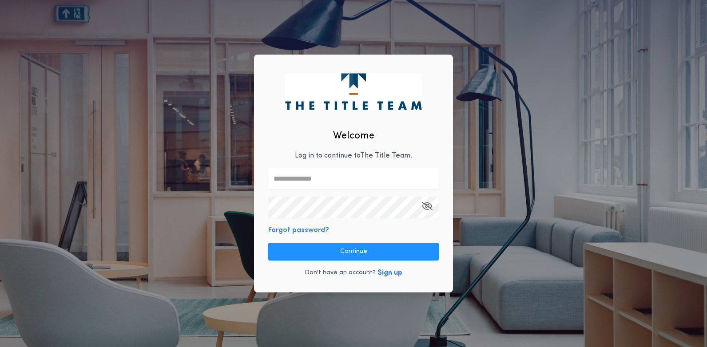  Describe the element at coordinates (353, 91) in the screenshot. I see `img: logo` at that location.